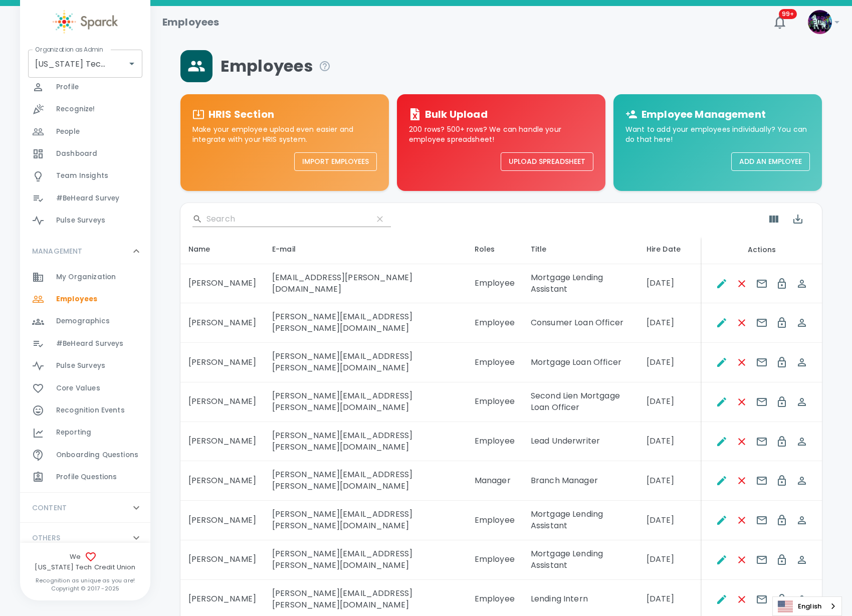 The height and width of the screenshot is (616, 852). What do you see at coordinates (90, 411) in the screenshot?
I see `span: Recognition Events` at bounding box center [90, 411].